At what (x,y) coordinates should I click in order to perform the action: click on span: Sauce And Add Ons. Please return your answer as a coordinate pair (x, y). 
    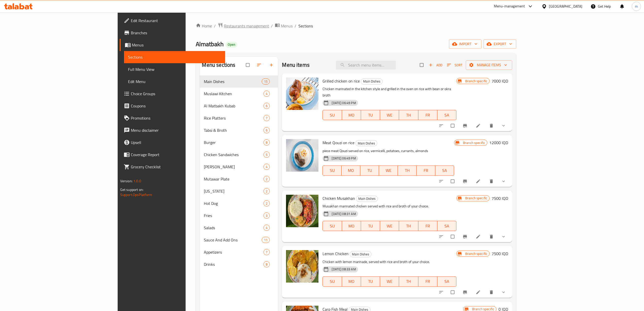
    Looking at the image, I should click on (233, 240).